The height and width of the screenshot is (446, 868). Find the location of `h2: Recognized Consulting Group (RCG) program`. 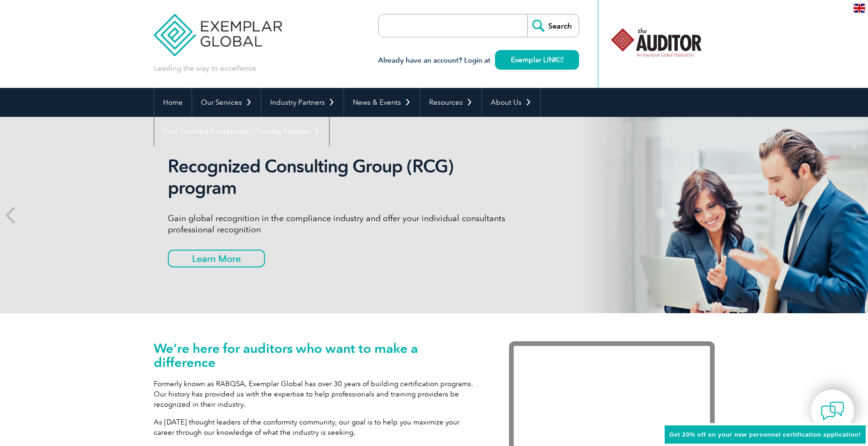

h2: Recognized Consulting Group (RCG) program is located at coordinates (343, 177).